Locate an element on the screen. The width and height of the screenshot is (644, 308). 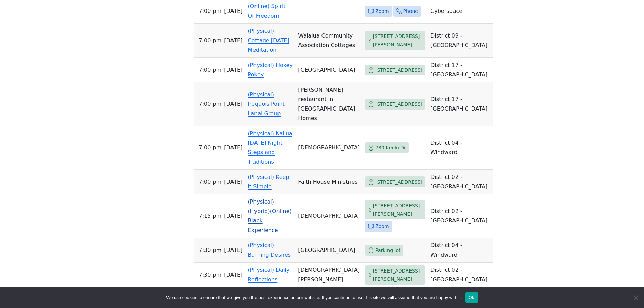
a: (Physical) Burning Desires is located at coordinates (269, 250).